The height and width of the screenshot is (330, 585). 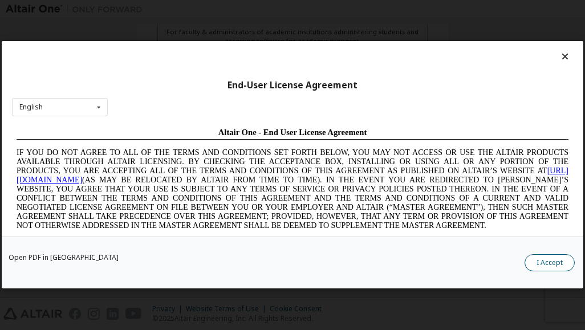 What do you see at coordinates (280, 161) in the screenshot?
I see `span: Lore Ipsumd Sit Ame Cons Adipisc Elitseddo (“Eiusmodte”) in utlabor Etdolo Magnaaliqua Eni. (“Adm...` at bounding box center [280, 161].